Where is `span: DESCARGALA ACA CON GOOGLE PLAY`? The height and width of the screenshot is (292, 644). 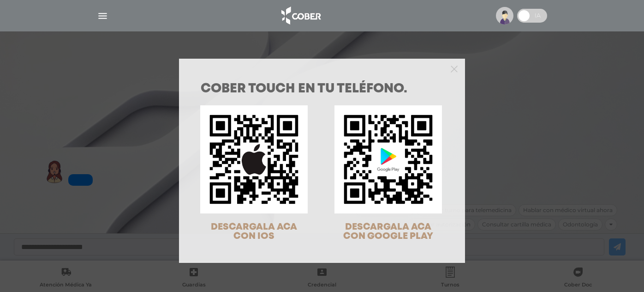 span: DESCARGALA ACA CON GOOGLE PLAY is located at coordinates (388, 231).